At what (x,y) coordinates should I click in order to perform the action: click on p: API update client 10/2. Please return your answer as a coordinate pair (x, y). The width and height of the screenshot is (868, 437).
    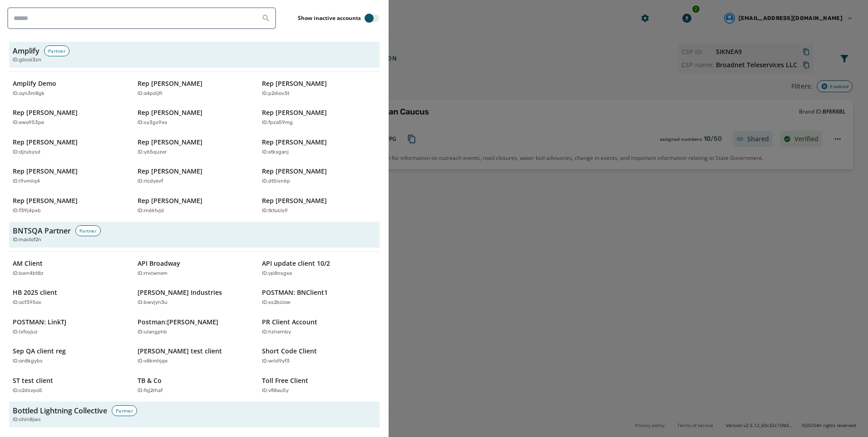
    Looking at the image, I should click on (296, 264).